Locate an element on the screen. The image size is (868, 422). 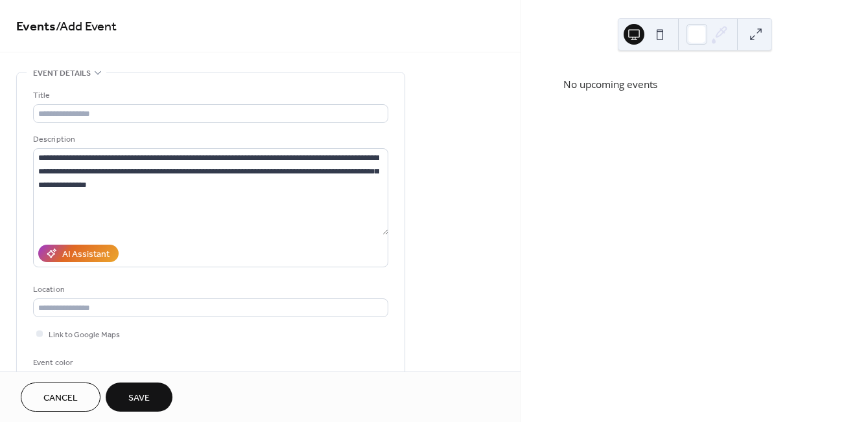
a: Events is located at coordinates (36, 27).